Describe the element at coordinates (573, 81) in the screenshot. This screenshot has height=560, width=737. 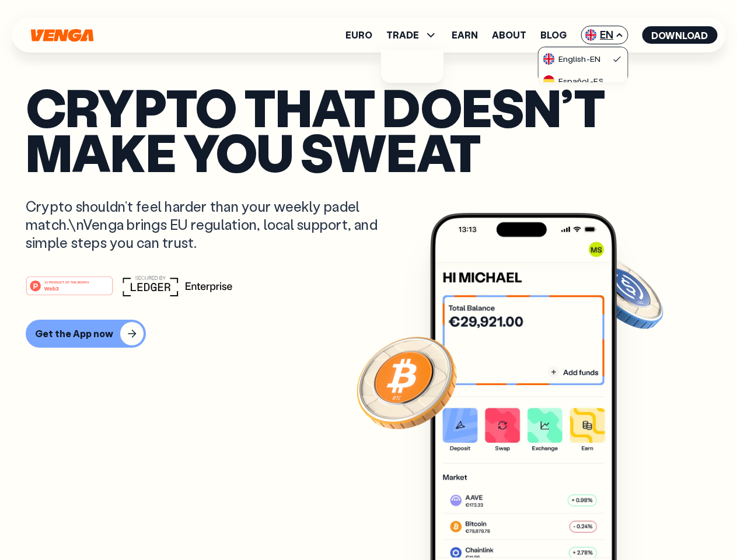
I see `div: Español - ES` at that location.